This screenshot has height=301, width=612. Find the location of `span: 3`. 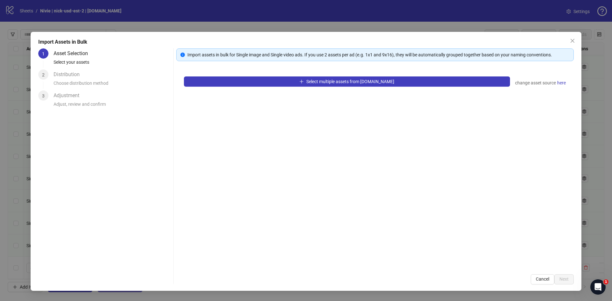

span: 3 is located at coordinates (43, 96).